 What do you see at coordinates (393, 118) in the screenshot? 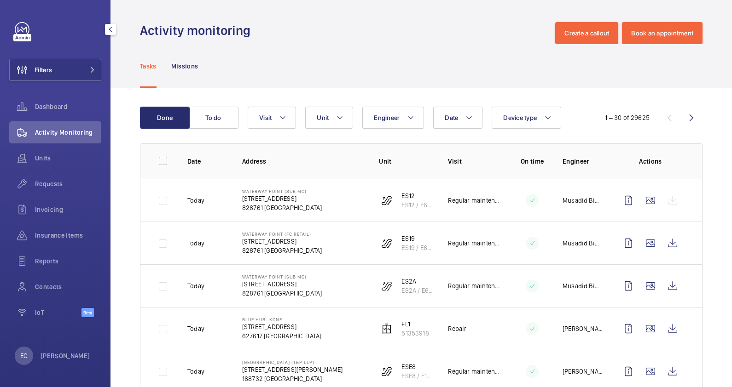
I see `button: Engineer` at bounding box center [393, 118].